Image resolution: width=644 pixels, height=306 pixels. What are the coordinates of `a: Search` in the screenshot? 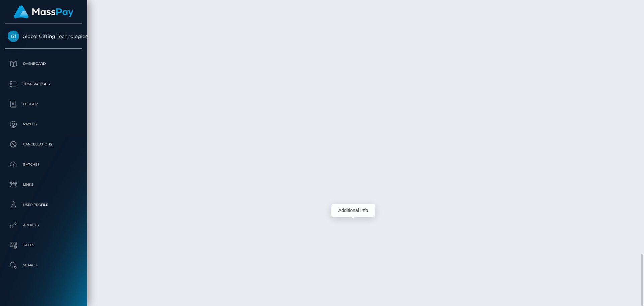 It's located at (44, 265).